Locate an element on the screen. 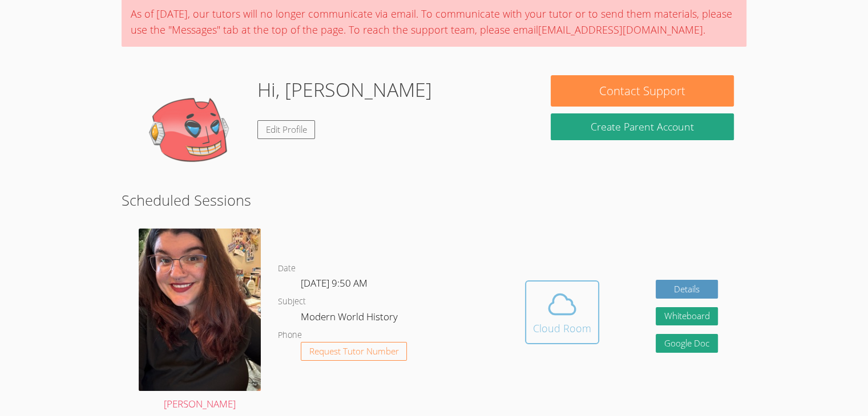 Image resolution: width=868 pixels, height=416 pixels. dt: Date is located at coordinates (286, 268).